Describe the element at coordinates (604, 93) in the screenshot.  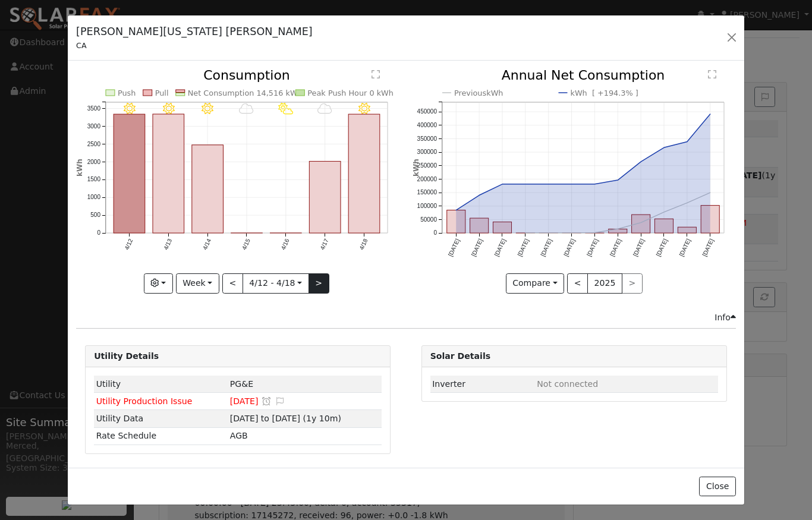
I see `text: kWh [ +194.3% ]` at that location.